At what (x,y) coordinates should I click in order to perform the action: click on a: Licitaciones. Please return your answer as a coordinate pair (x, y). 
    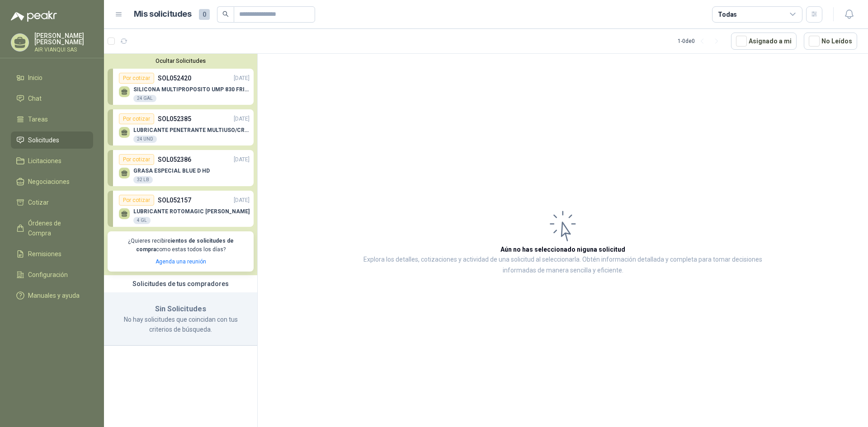
    Looking at the image, I should click on (52, 161).